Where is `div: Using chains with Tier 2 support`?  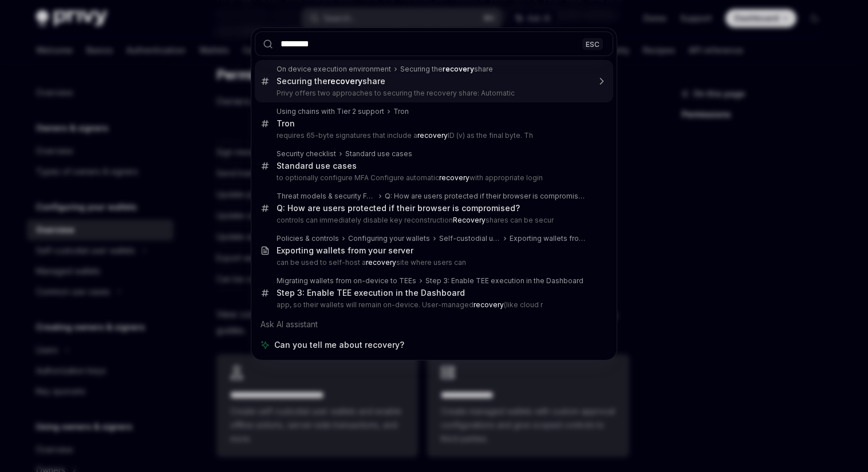 div: Using chains with Tier 2 support is located at coordinates (330, 112).